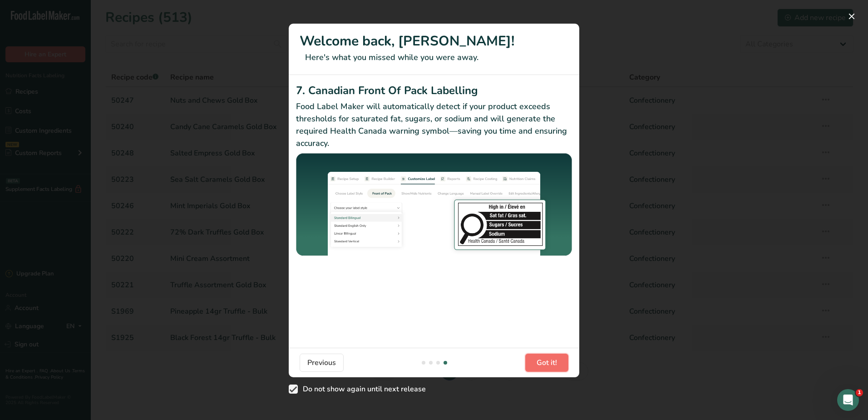 Image resolution: width=868 pixels, height=420 pixels. What do you see at coordinates (859, 393) in the screenshot?
I see `span: 1` at bounding box center [859, 393].